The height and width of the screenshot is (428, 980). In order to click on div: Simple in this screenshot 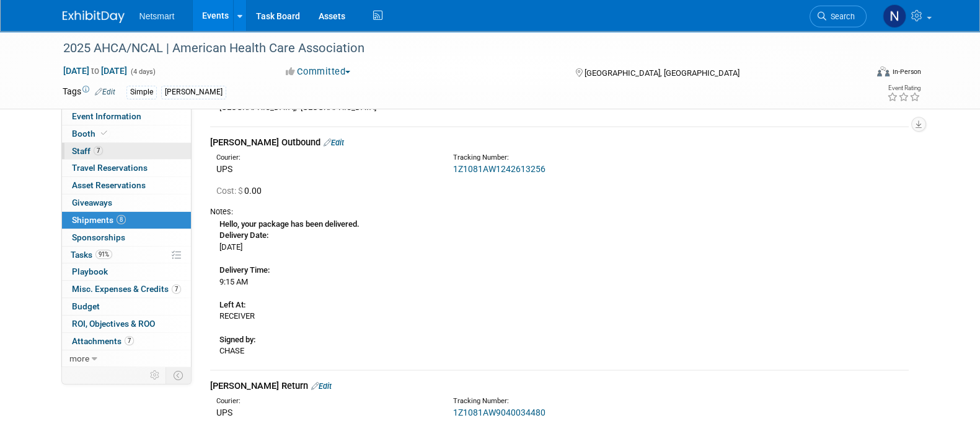, I will do `click(141, 92)`.